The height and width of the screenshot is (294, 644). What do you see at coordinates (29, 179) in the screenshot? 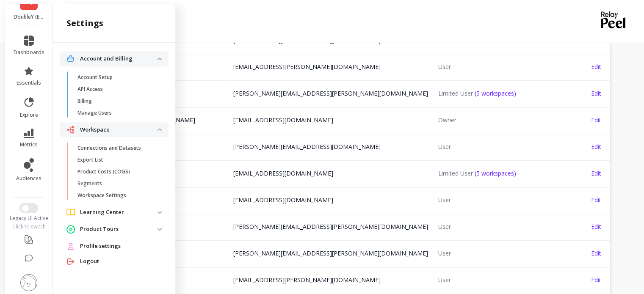
I see `span: audiences` at bounding box center [29, 179].